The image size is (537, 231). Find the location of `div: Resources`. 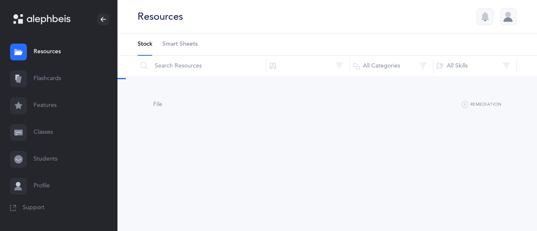

div: Resources is located at coordinates (160, 16).